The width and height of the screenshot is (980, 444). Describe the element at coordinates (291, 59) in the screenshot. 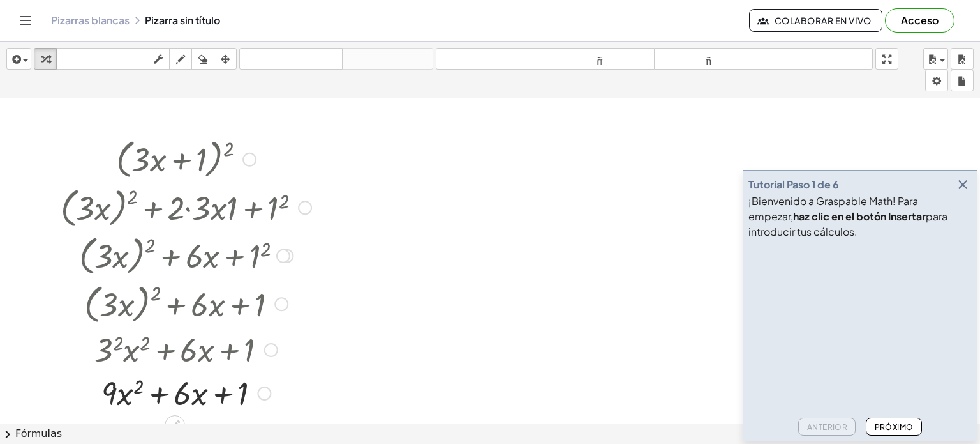

I see `button: deshacer` at that location.